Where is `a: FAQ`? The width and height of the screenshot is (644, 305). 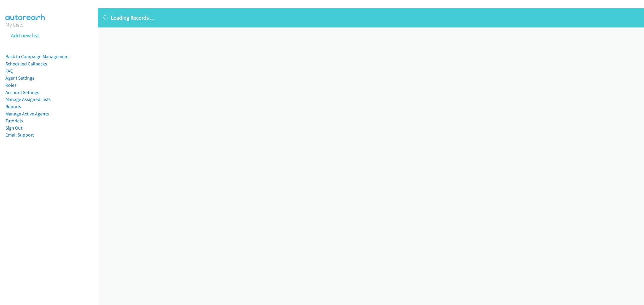 a: FAQ is located at coordinates (9, 71).